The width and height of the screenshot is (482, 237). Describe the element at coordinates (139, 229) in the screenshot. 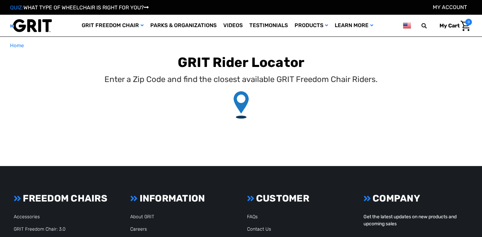

I see `a: Careers` at that location.